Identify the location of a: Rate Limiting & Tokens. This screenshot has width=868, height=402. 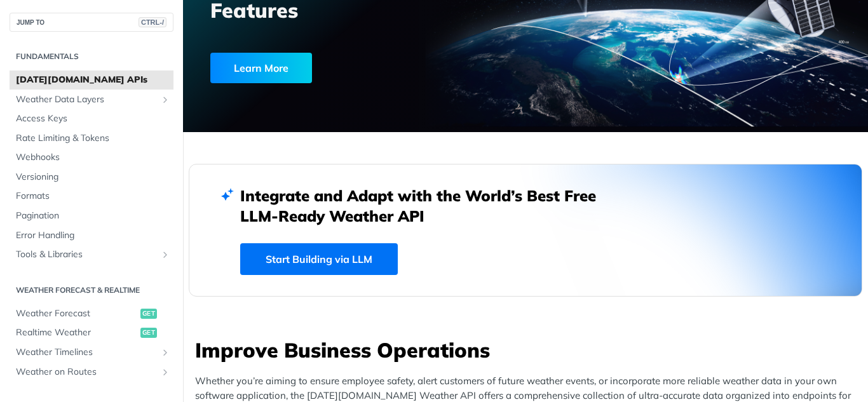
(92, 138).